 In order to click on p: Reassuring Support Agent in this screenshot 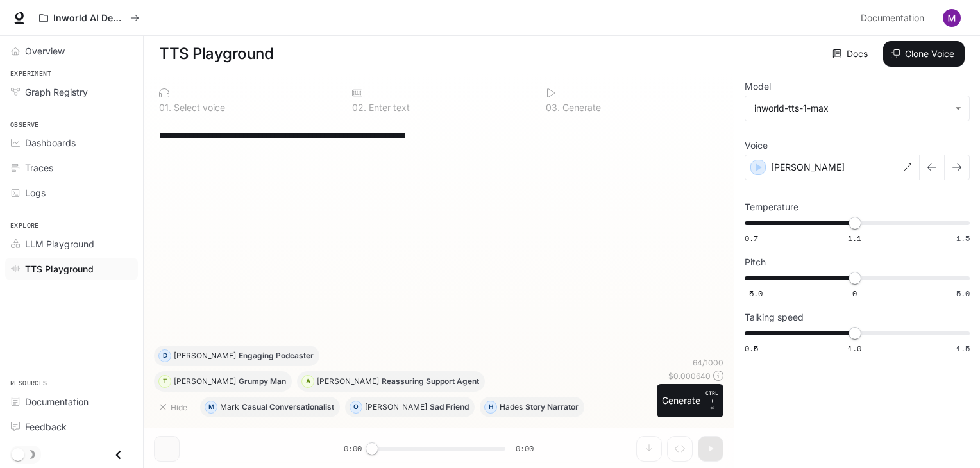, I will do `click(430, 381)`.